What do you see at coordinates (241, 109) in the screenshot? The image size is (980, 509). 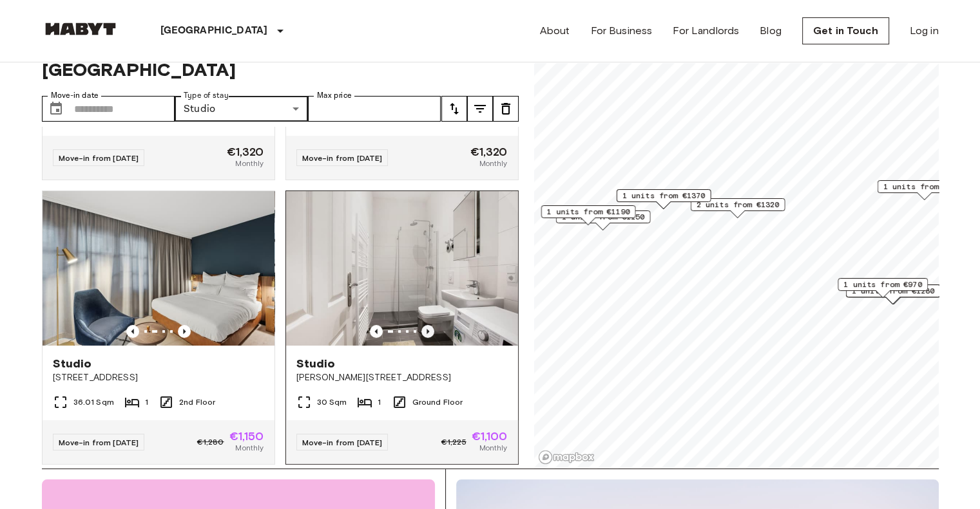 I see `div: Studio` at bounding box center [241, 109].